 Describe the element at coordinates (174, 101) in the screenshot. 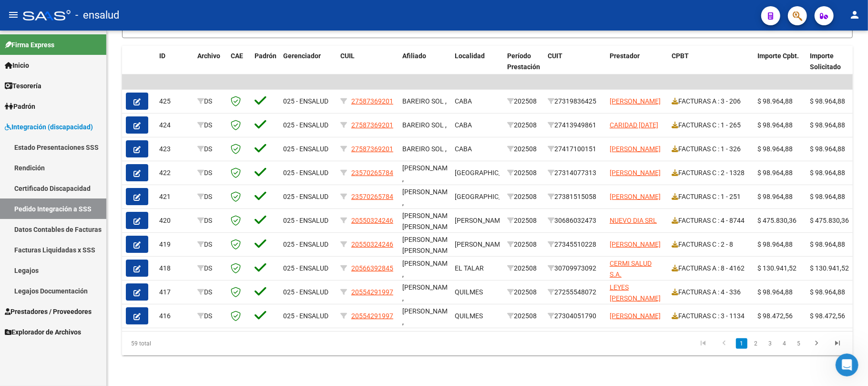

I see `div: 425` at that location.